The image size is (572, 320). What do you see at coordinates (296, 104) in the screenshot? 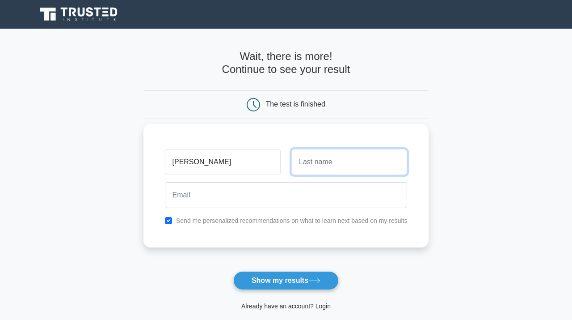
I see `div: The test is finished` at bounding box center [296, 104].